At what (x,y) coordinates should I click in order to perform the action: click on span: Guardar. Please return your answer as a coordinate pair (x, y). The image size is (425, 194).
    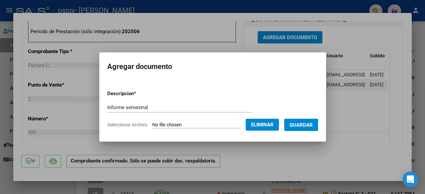
    Looking at the image, I should click on (301, 125).